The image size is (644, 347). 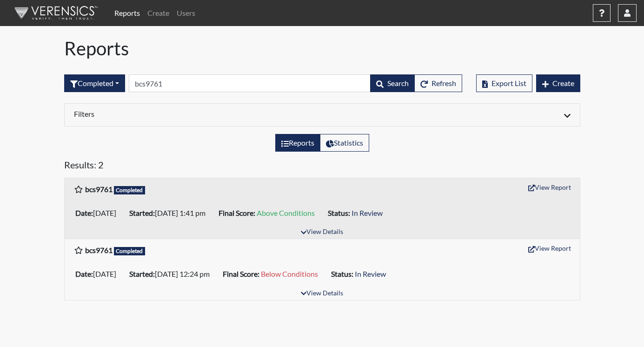 I want to click on div: Filter by interview status, so click(x=94, y=83).